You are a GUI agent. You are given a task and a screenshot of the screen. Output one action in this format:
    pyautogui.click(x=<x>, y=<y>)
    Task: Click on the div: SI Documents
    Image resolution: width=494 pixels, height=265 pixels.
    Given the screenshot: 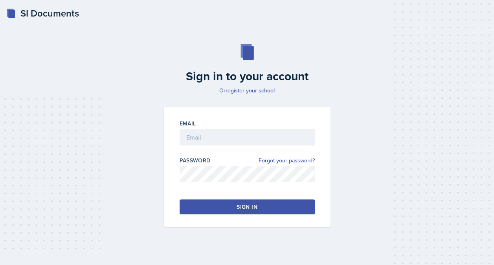 What is the action you would take?
    pyautogui.click(x=42, y=13)
    